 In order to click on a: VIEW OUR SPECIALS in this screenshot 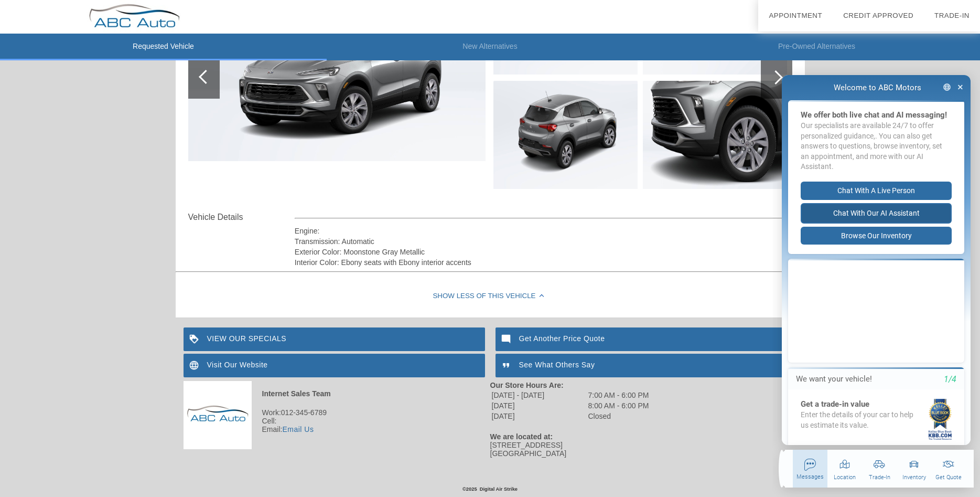, I will do `click(334, 339)`.